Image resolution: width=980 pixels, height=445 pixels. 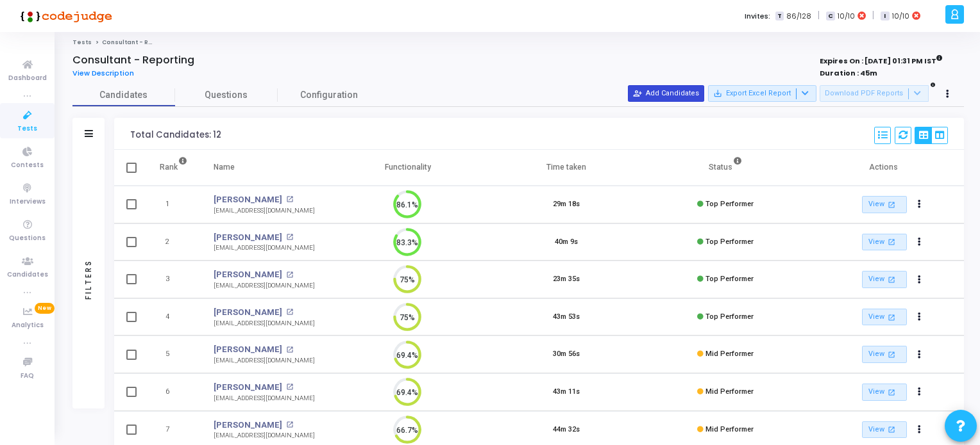 What do you see at coordinates (566, 242) in the screenshot?
I see `div: 40m 9s` at bounding box center [566, 242].